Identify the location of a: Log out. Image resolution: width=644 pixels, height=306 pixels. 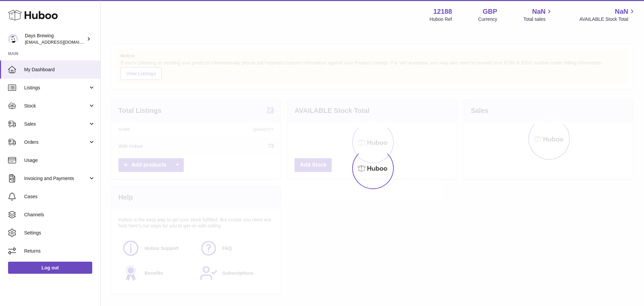
(50, 268).